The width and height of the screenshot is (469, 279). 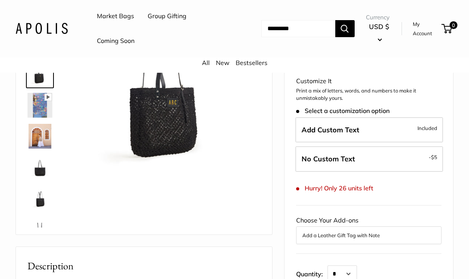 I want to click on a: 0, so click(x=447, y=29).